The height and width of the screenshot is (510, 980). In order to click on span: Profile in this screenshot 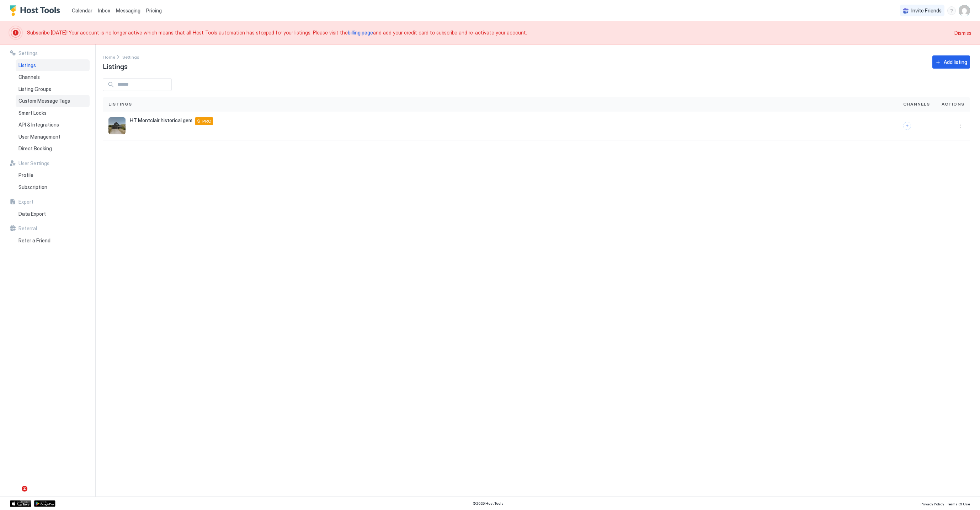, I will do `click(26, 175)`.